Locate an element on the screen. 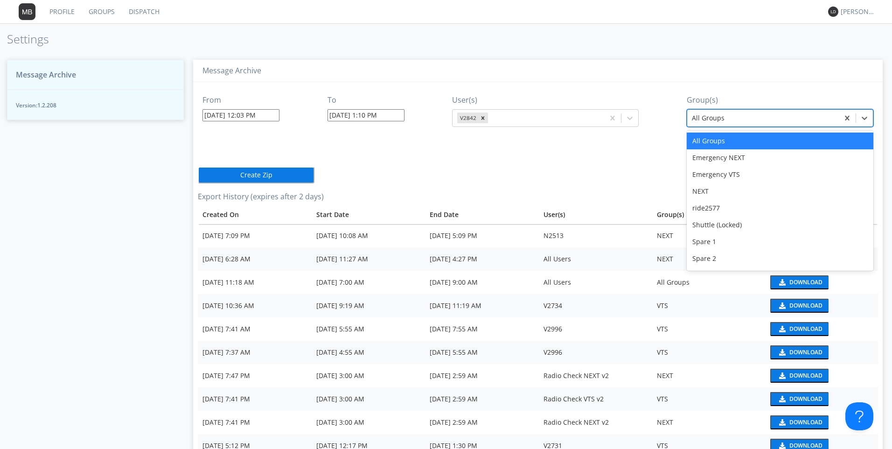 This screenshot has height=449, width=892. button: Create Zip is located at coordinates (256, 175).